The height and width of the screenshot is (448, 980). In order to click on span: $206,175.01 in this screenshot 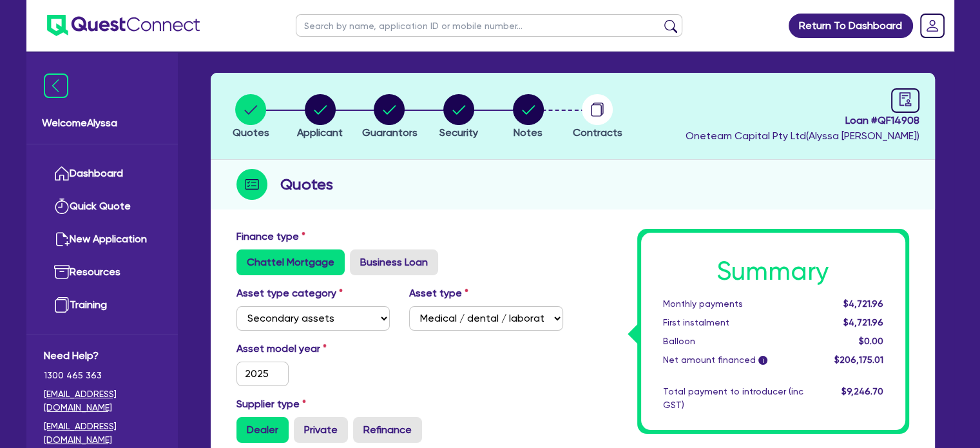, I will do `click(858, 359)`.